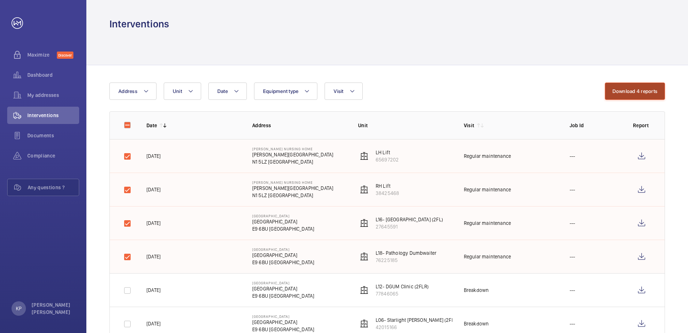  What do you see at coordinates (65, 55) in the screenshot?
I see `span: Discover` at bounding box center [65, 55].